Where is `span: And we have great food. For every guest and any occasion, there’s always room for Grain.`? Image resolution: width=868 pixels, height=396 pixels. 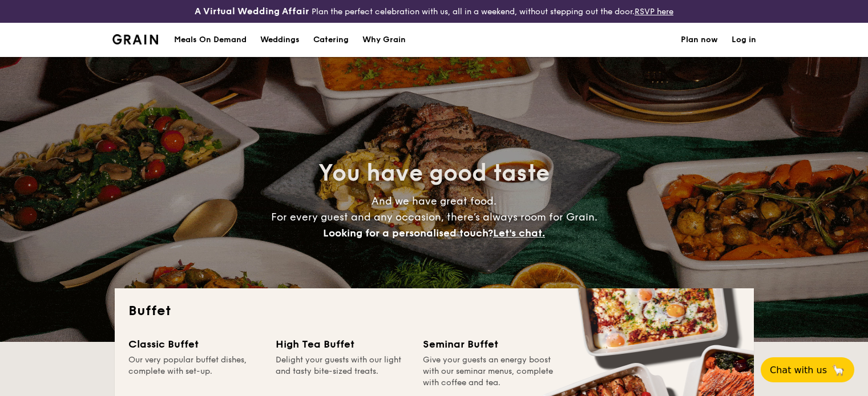 span: And we have great food. For every guest and any occasion, there’s always room for Grain. is located at coordinates (434, 217).